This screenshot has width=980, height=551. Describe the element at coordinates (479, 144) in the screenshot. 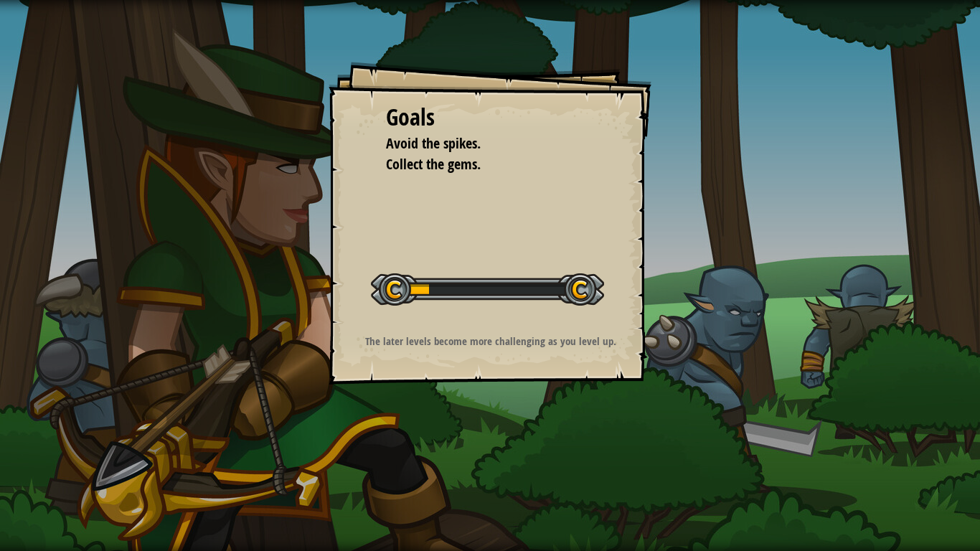

I see `li: Avoid the spikes.` at that location.